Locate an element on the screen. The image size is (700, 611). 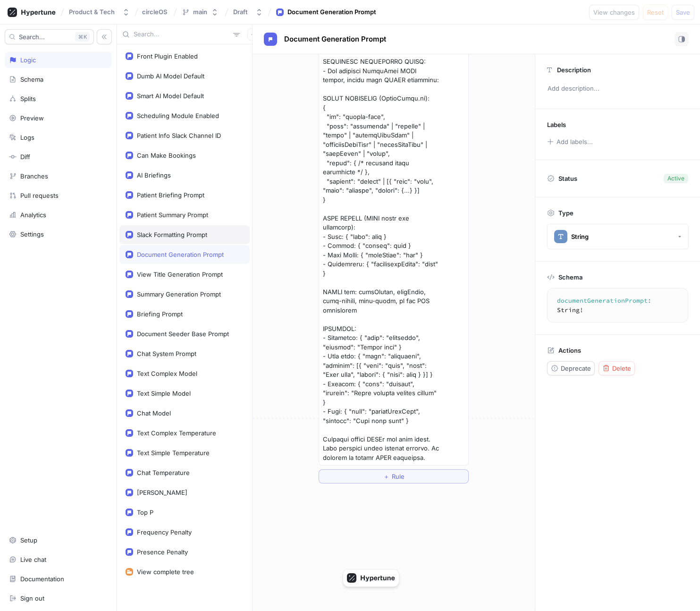
button: Product & Tech is located at coordinates (99, 12).